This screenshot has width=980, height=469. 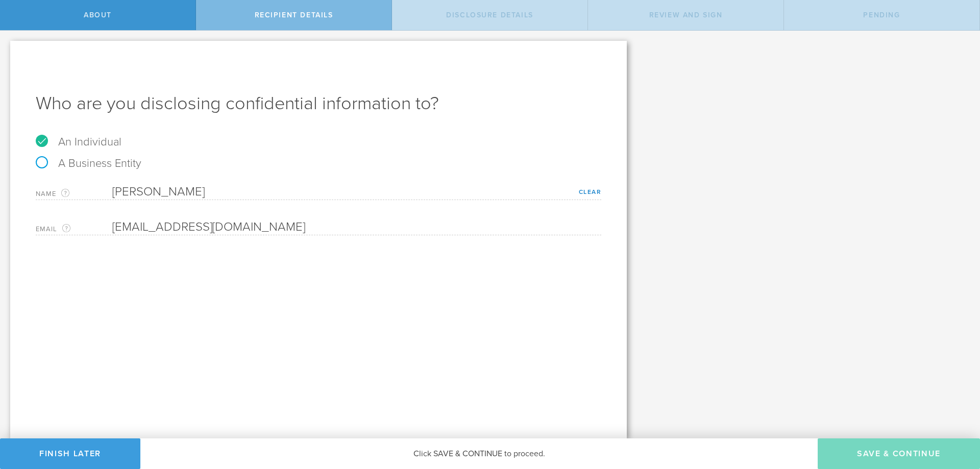 What do you see at coordinates (294, 15) in the screenshot?
I see `span: Recipient details` at bounding box center [294, 15].